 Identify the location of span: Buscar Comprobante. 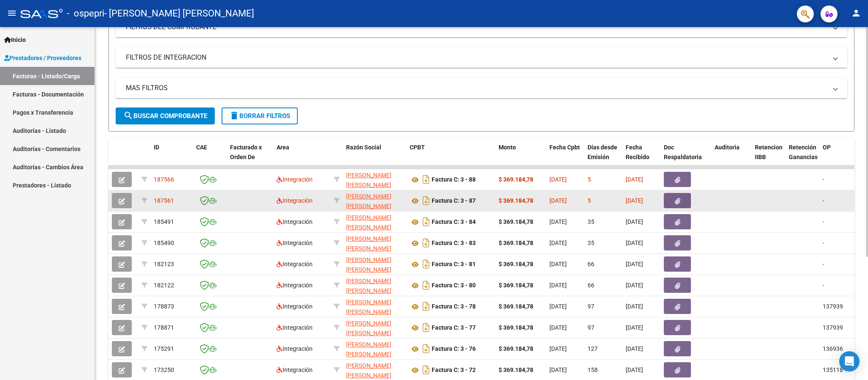
(165, 116).